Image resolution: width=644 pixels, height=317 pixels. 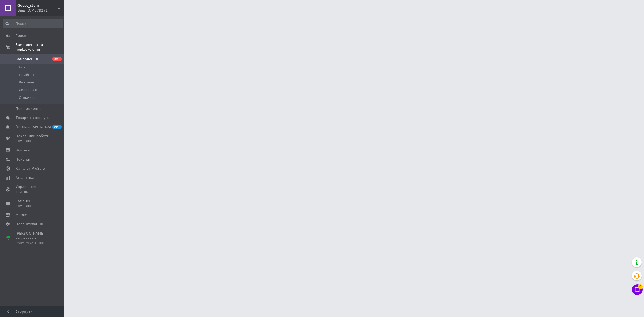 I want to click on span: Прийняті, so click(x=27, y=75).